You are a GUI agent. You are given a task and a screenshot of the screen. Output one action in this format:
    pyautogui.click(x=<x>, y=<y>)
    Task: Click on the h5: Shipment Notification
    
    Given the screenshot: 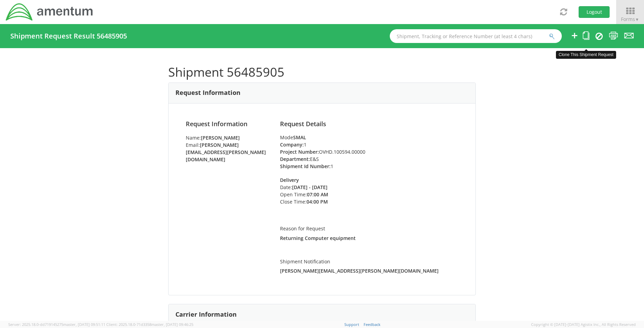 What is the action you would take?
    pyautogui.click(x=369, y=261)
    